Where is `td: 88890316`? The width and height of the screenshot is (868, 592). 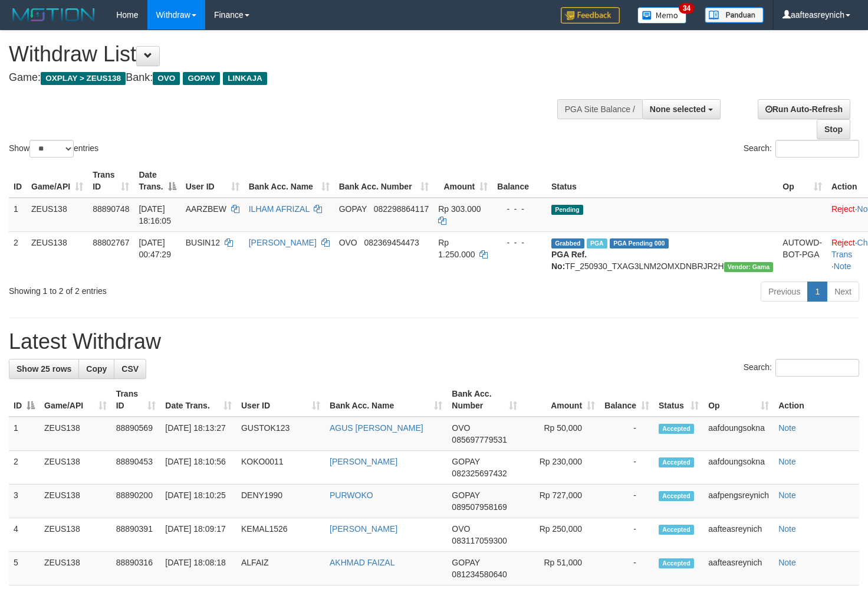 td: 88890316 is located at coordinates (137, 569).